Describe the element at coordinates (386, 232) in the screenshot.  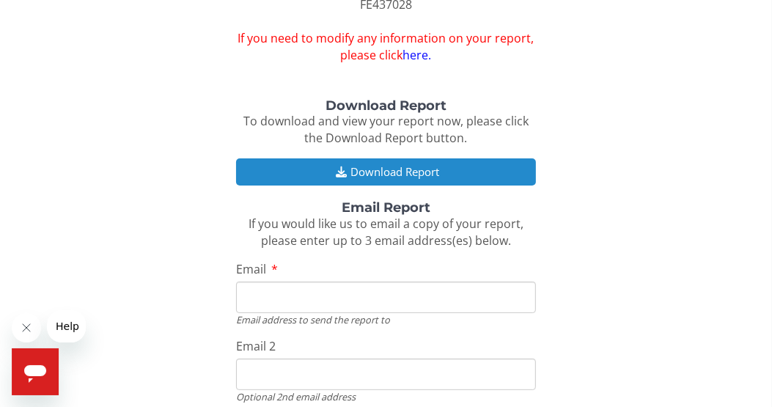
I see `span: If you would like us to email a copy of your report, please enter up to 3 email address(es) below.` at that location.